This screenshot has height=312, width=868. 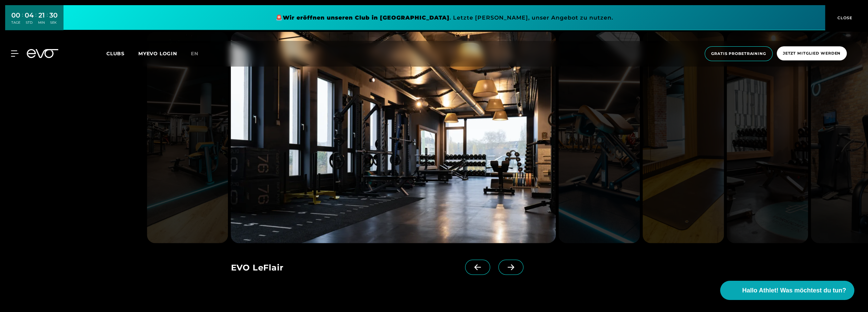 I want to click on a: Gratis Probetraining, so click(x=739, y=54).